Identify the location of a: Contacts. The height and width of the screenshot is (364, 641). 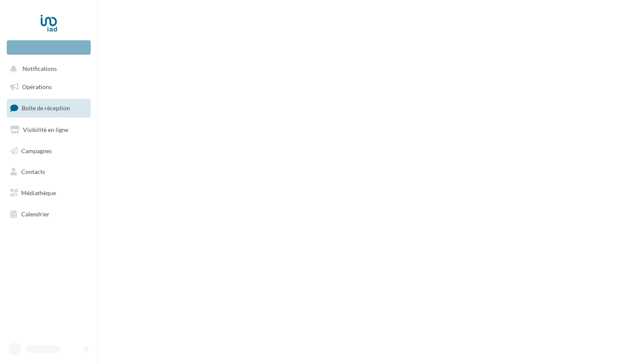
(49, 171).